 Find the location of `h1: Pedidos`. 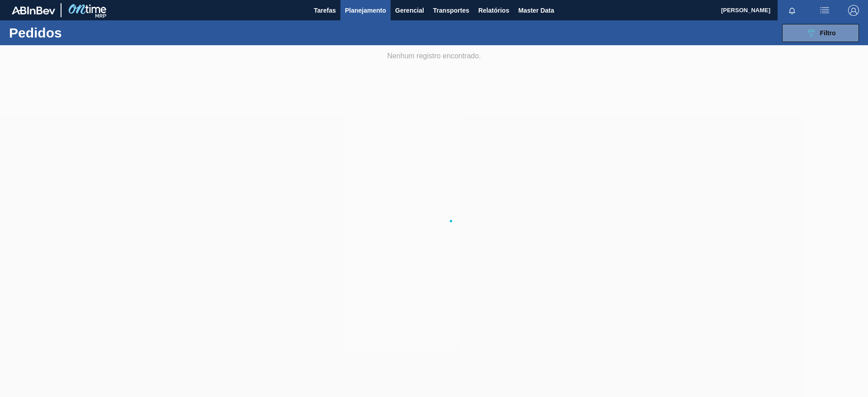

h1: Pedidos is located at coordinates (76, 33).